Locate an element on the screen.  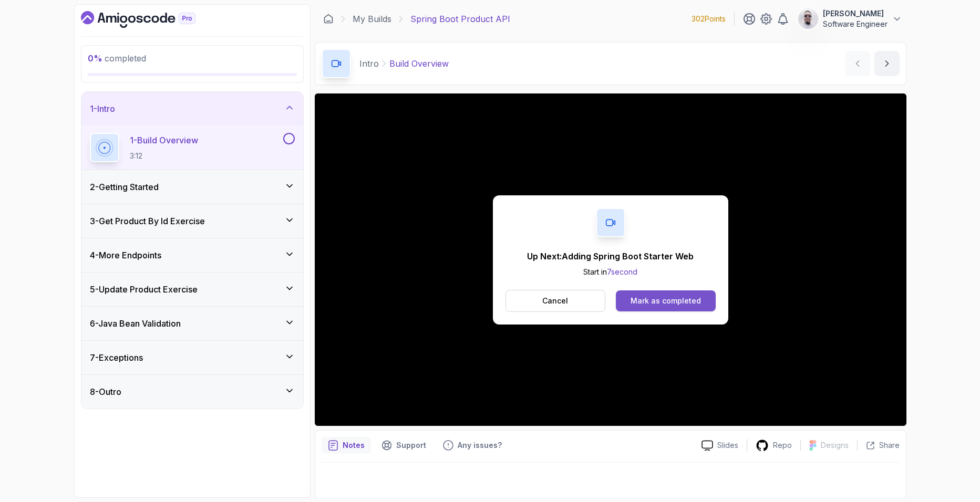
h3: 3 - Get Product By Id Exercise is located at coordinates (147, 222).